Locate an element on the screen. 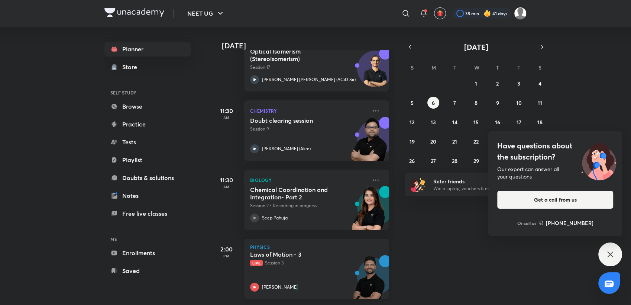 The height and width of the screenshot is (305, 631). abbr: October 29, 2025 is located at coordinates (476, 161).